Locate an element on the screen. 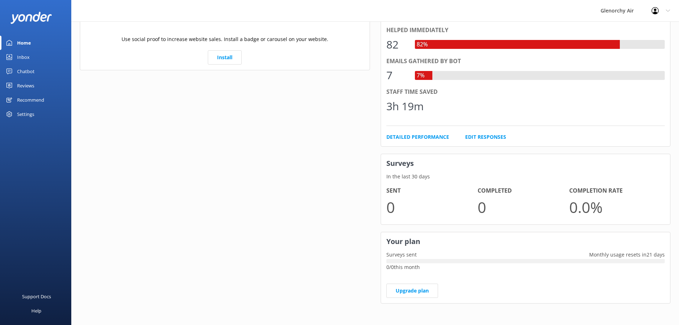 The width and height of the screenshot is (679, 325). div: Settings is located at coordinates (26, 114).